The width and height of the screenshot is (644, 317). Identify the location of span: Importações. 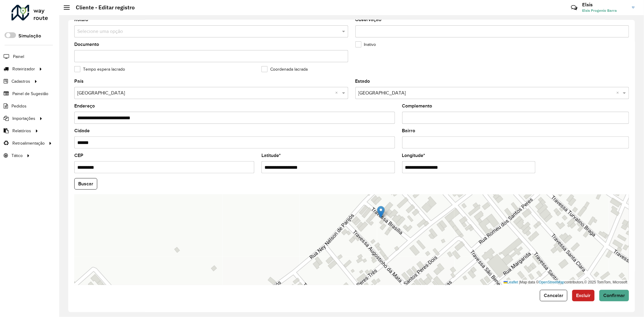
(24, 119).